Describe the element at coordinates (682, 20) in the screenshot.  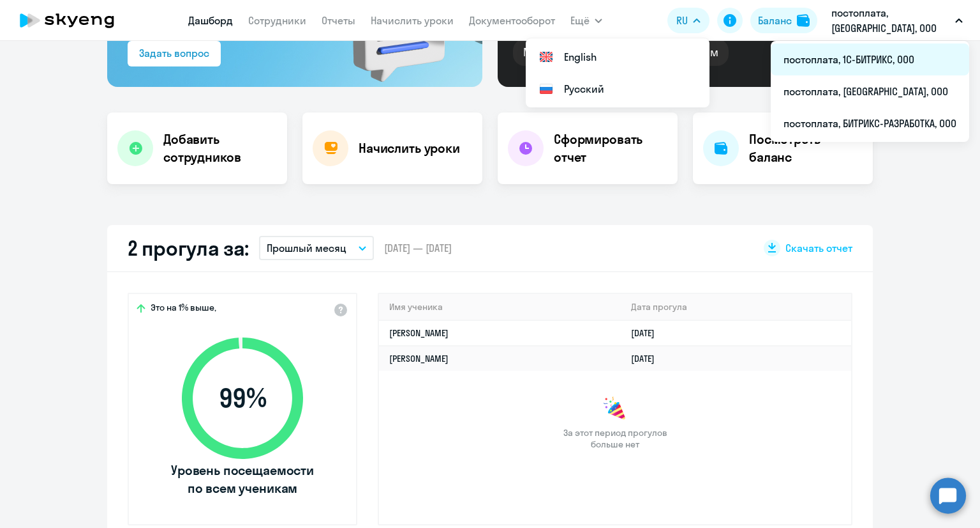
I see `span: RU` at that location.